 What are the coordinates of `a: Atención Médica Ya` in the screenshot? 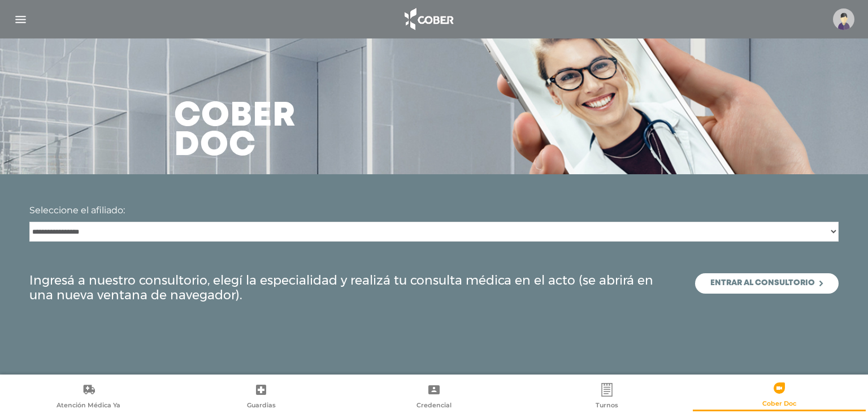 It's located at (89, 397).